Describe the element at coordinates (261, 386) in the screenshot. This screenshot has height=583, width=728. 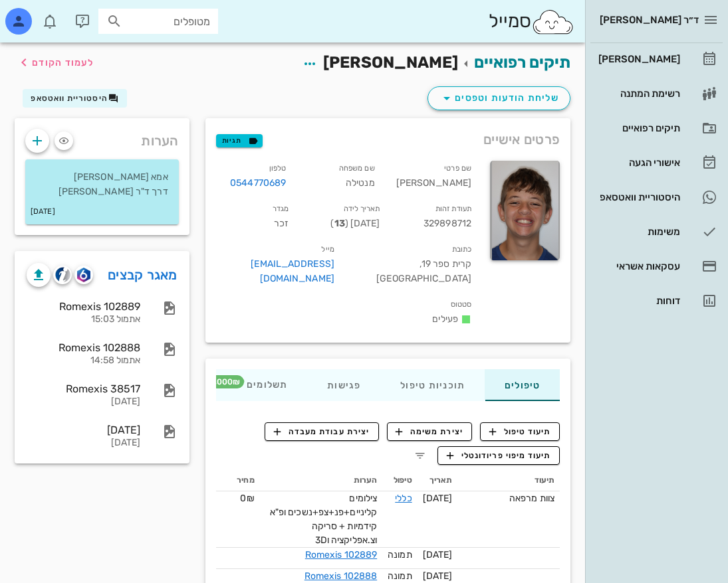
I see `span: תשלומים` at that location.